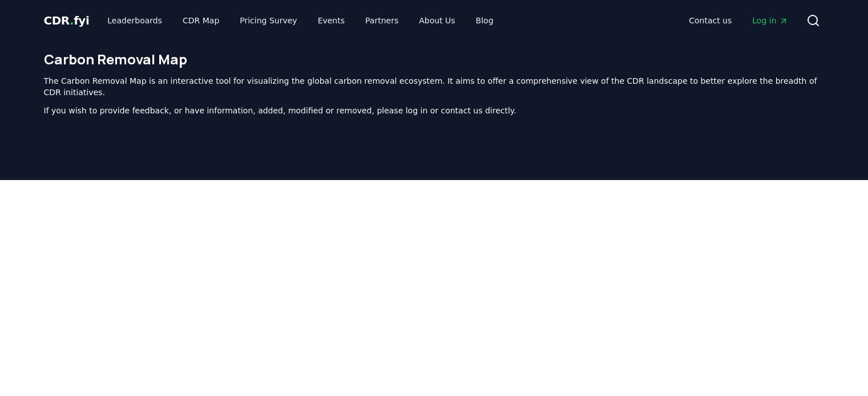 Image resolution: width=868 pixels, height=396 pixels. I want to click on a: Events, so click(331, 20).